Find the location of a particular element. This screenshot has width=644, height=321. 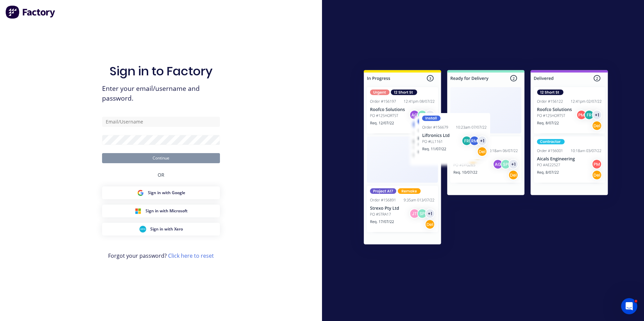

a: Click here to reset is located at coordinates (191, 256).